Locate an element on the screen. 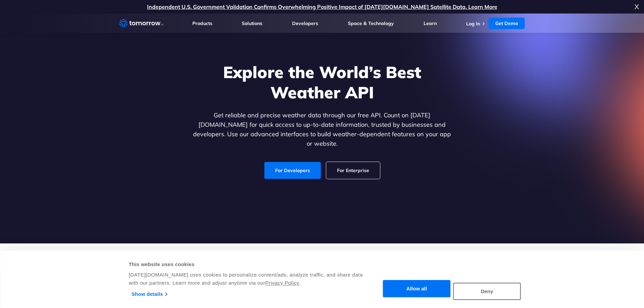  a: Log In is located at coordinates (473, 24).